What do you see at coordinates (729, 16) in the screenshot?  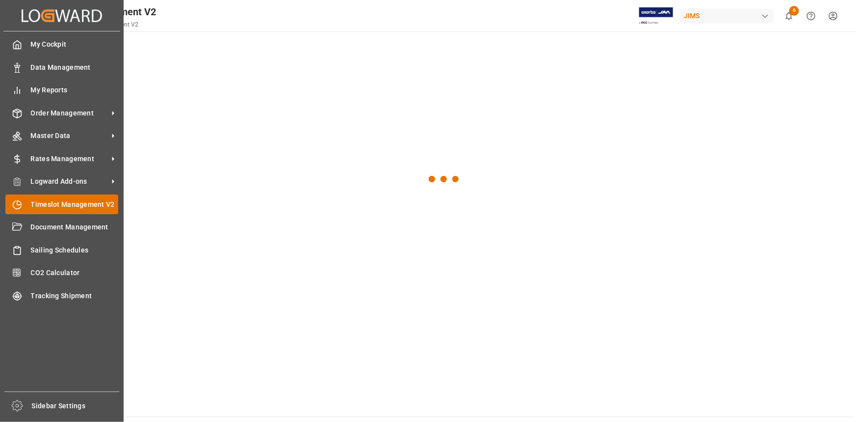 I see `button: JIMS` at bounding box center [729, 16].